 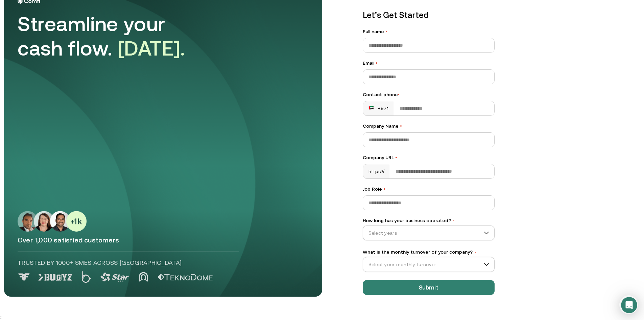 I want to click on div: Contact phone, so click(x=429, y=95).